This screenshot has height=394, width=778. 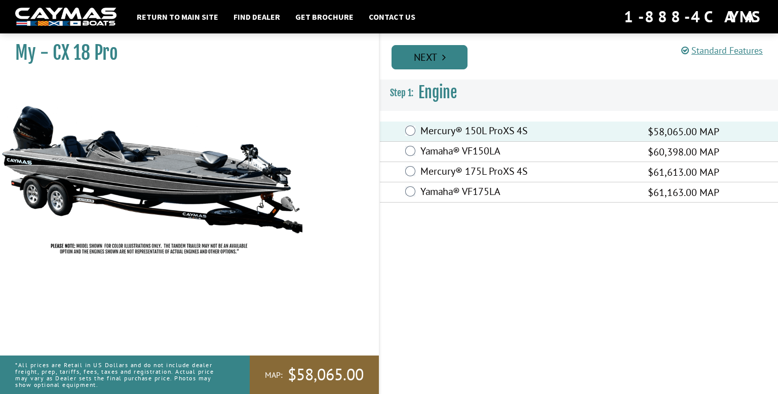 What do you see at coordinates (121, 375) in the screenshot?
I see `p: *All prices are Retail in US Dollars and do not include dealer freight, prep, tariffs, fees, taxe...` at bounding box center [121, 375].